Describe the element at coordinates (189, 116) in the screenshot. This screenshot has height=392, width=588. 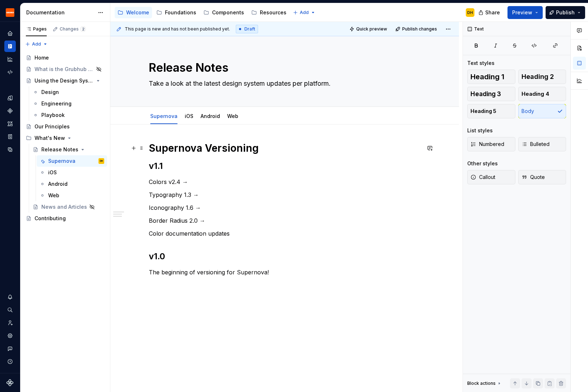
I see `div: iOS` at that location.